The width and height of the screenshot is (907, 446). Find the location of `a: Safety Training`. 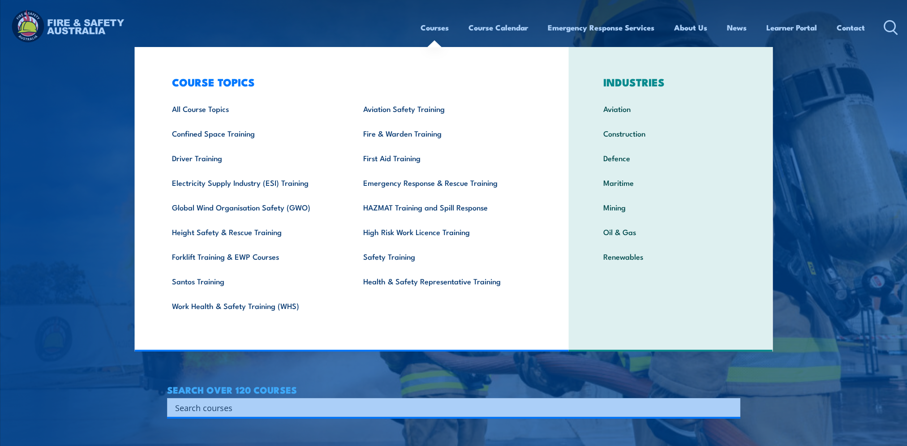

a: Safety Training is located at coordinates (445, 256).